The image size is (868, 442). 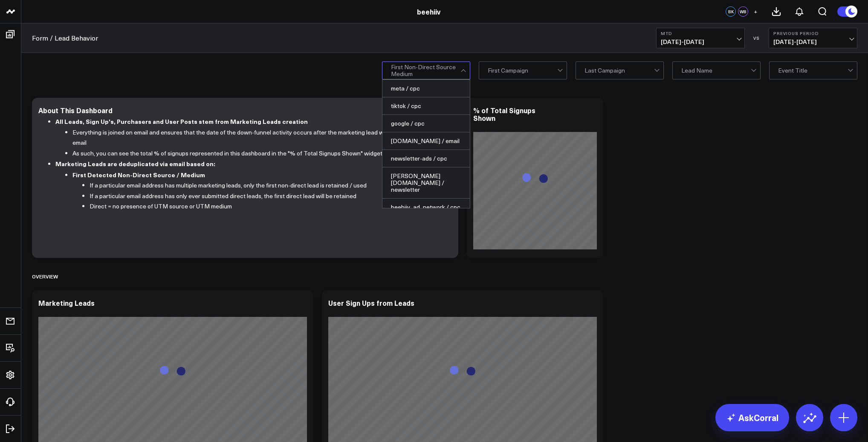 I want to click on div: meta / cpc, so click(x=426, y=89).